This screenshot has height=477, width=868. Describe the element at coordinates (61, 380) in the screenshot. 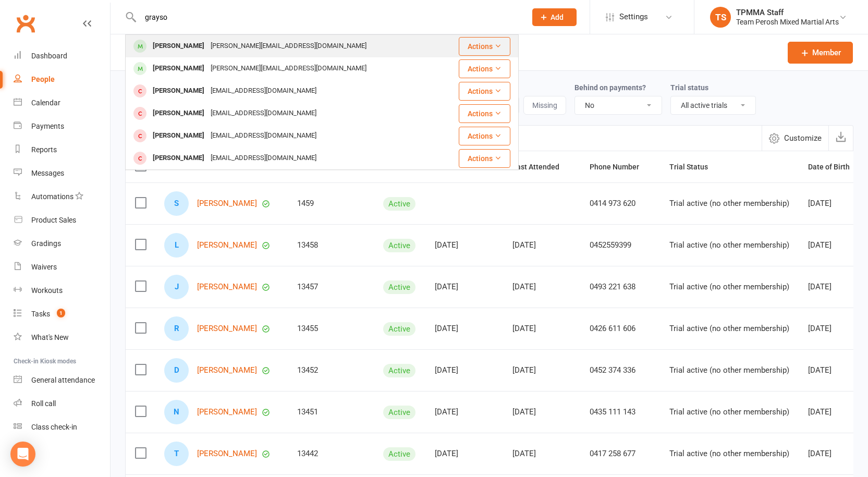

I see `a: General attendance kiosk mode` at that location.